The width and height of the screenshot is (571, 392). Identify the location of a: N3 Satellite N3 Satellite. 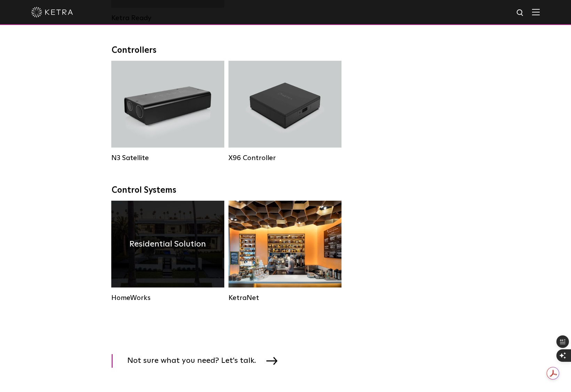
(168, 112).